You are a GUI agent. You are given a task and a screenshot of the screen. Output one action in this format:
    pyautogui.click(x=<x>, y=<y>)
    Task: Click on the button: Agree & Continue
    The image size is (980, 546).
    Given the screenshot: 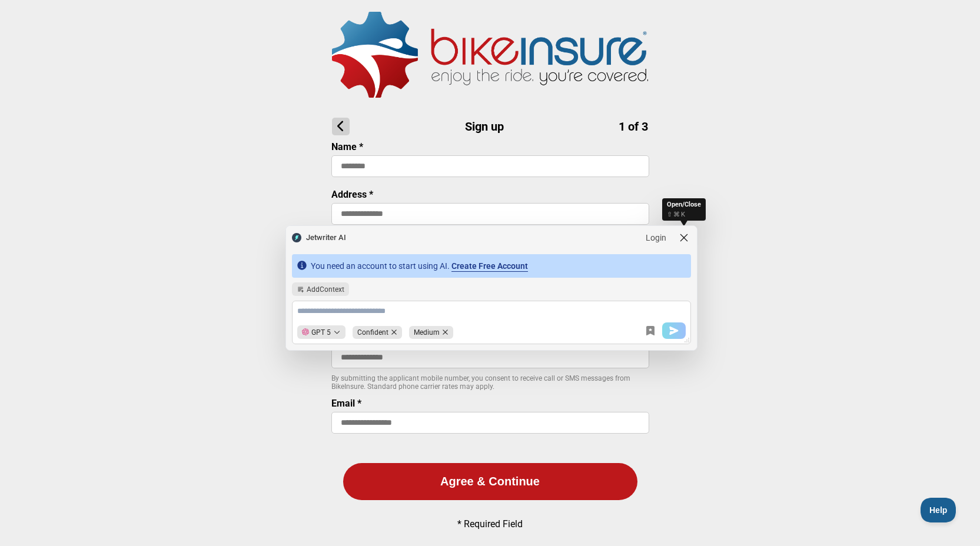 What is the action you would take?
    pyautogui.click(x=490, y=481)
    